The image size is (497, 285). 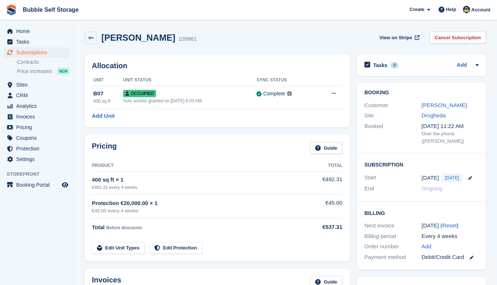 I want to click on th: Sync Status, so click(x=286, y=80).